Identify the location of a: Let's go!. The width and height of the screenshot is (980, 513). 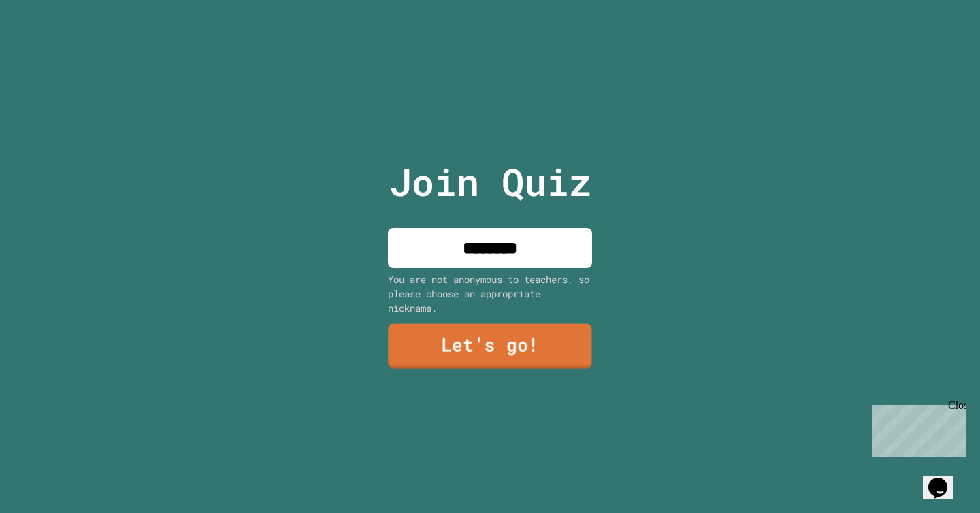
(490, 346).